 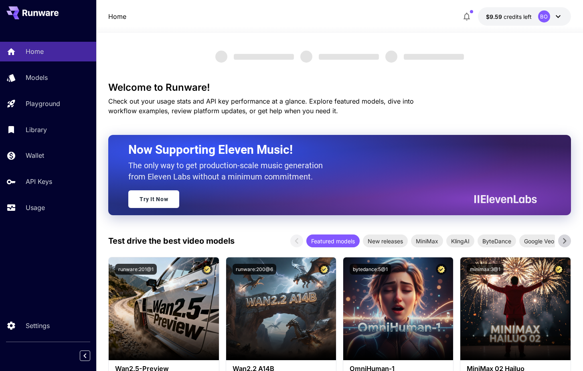 What do you see at coordinates (91, 355) in the screenshot?
I see `div: Collapse sidebar` at bounding box center [91, 355].